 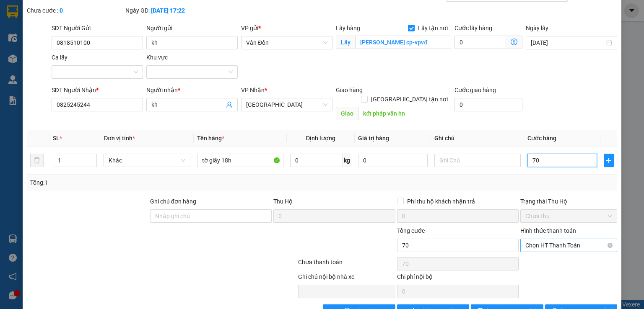 I want to click on span: Vân Đồn, so click(x=287, y=43).